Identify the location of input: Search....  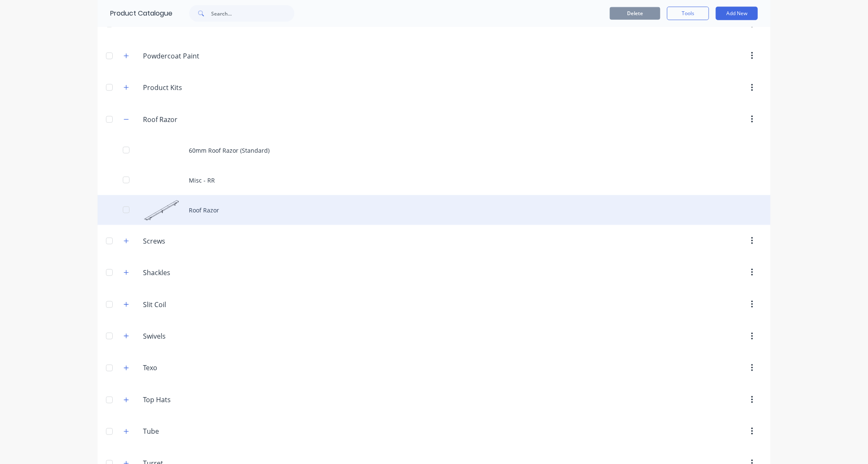
(253, 14).